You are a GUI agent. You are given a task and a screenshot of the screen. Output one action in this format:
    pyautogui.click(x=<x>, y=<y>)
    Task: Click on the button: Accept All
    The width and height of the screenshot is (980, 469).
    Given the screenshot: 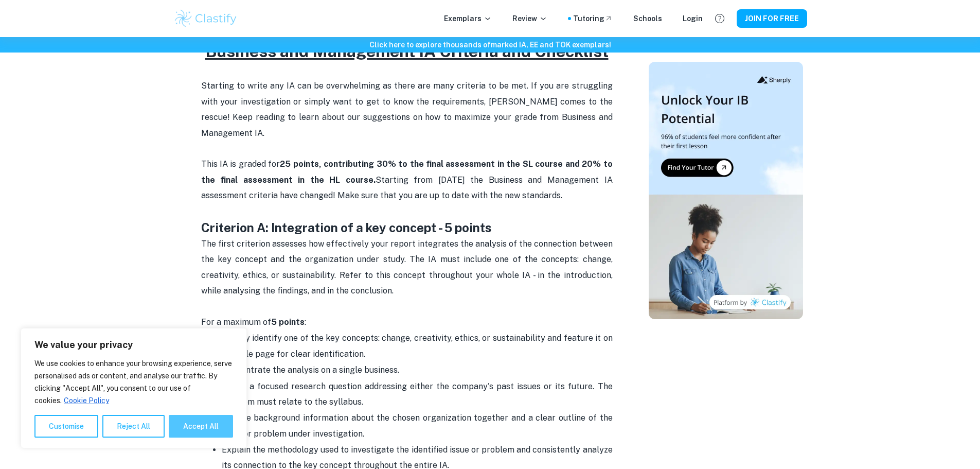 What is the action you would take?
    pyautogui.click(x=200, y=426)
    